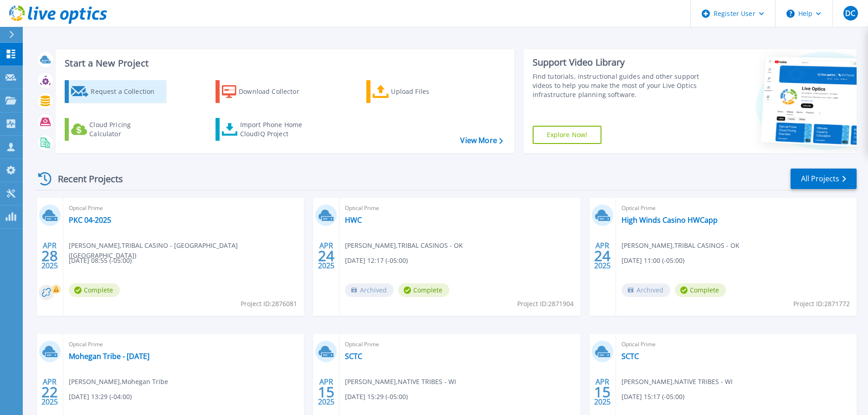 The width and height of the screenshot is (868, 415). What do you see at coordinates (49, 392) in the screenshot?
I see `span: 22` at bounding box center [49, 392].